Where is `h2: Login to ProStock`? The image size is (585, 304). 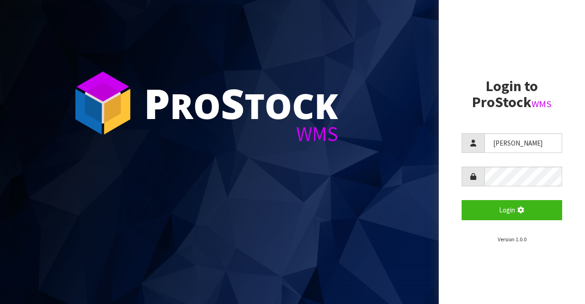 h2: Login to ProStock is located at coordinates (512, 94).